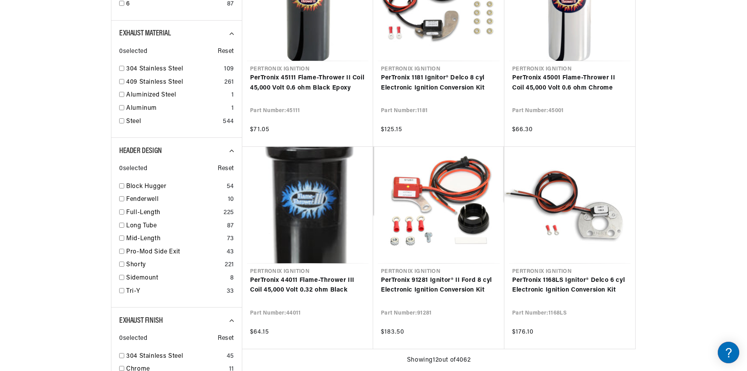 The height and width of the screenshot is (371, 747). What do you see at coordinates (439, 361) in the screenshot?
I see `span: Showing 12 out of 4062` at bounding box center [439, 361].